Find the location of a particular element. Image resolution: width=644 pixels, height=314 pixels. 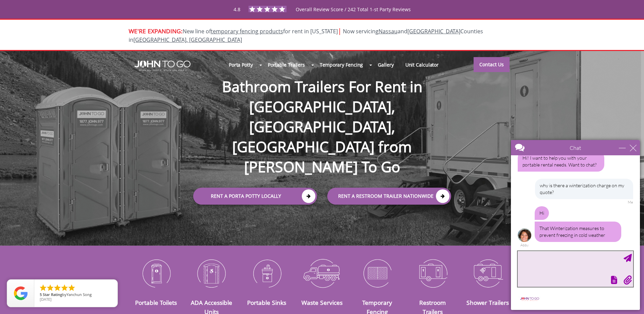

div: close is located at coordinates (127, 12).